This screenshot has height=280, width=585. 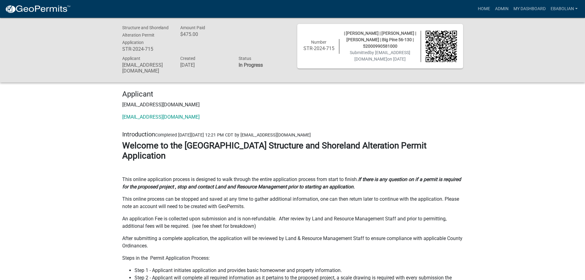 I want to click on p: After submitting a complete application, the application will be reviewed by Land & Resource Mana..., so click(x=293, y=242).